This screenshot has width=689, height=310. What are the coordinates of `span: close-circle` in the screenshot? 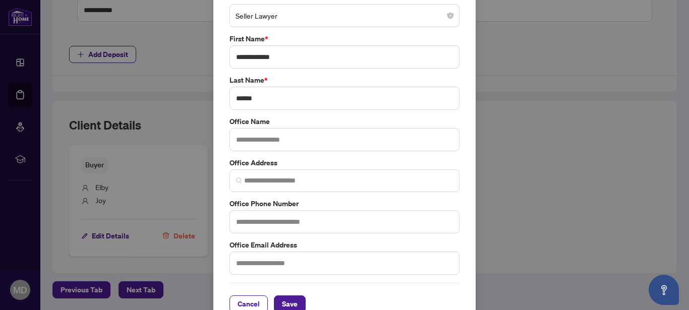 It's located at (451, 16).